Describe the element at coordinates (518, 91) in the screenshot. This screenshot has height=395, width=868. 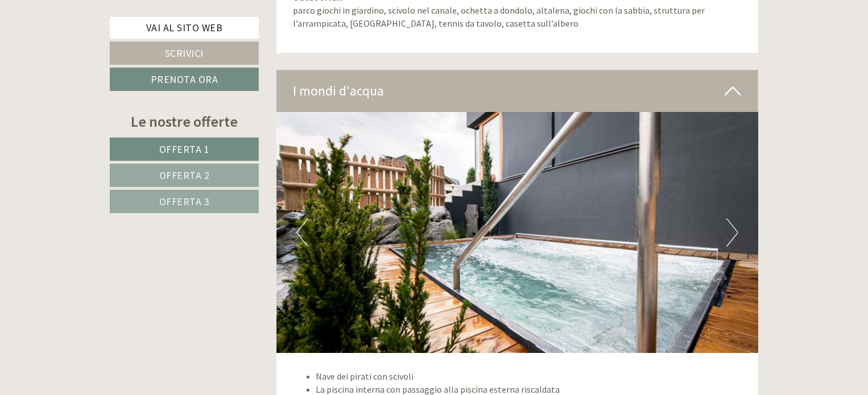
I see `div: I mondi d'acqua` at that location.